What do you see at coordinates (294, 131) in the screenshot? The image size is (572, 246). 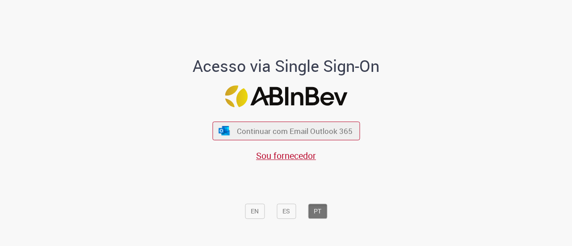 I see `span: Continuar com Email Outlook 365` at bounding box center [294, 131].